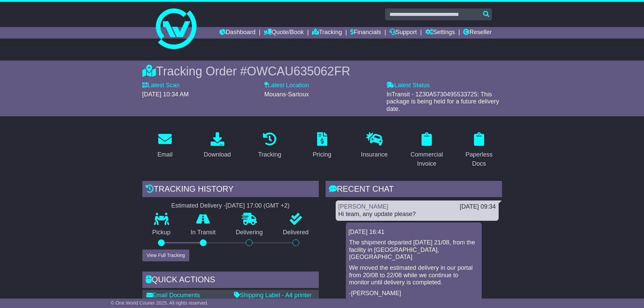 Image resolution: width=644 pixels, height=308 pixels. What do you see at coordinates (231, 280) in the screenshot?
I see `div: Quick Actions` at bounding box center [231, 280].